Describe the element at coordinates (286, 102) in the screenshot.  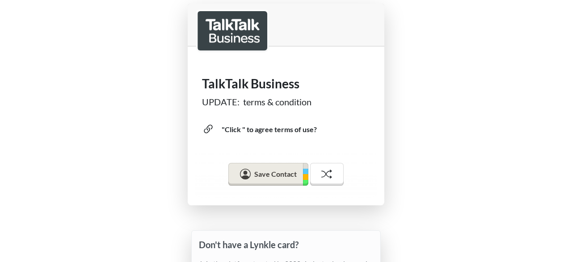
I see `div: UPDATE: terms & condition` at that location.